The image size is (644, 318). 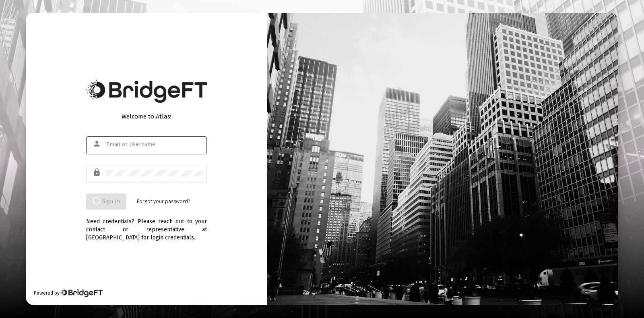 What do you see at coordinates (147, 116) in the screenshot?
I see `div: Welcome to Atlas!` at bounding box center [147, 116].